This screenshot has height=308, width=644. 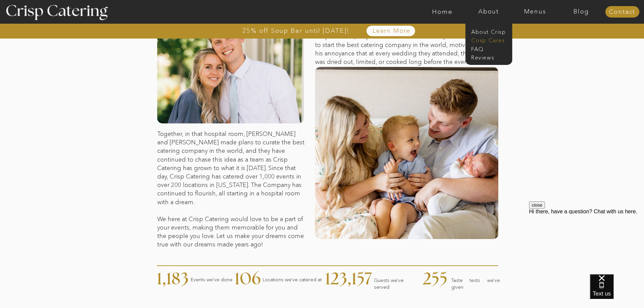 I want to click on a: Home, so click(x=442, y=12).